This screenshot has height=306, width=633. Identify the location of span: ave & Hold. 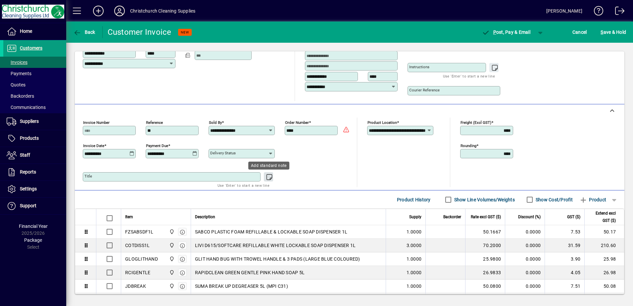
(614, 32).